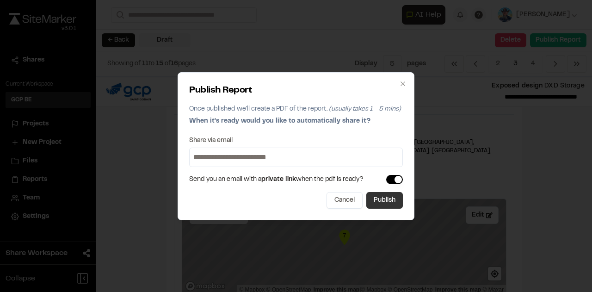 Image resolution: width=592 pixels, height=292 pixels. Describe the element at coordinates (278, 179) in the screenshot. I see `span: private link` at that location.